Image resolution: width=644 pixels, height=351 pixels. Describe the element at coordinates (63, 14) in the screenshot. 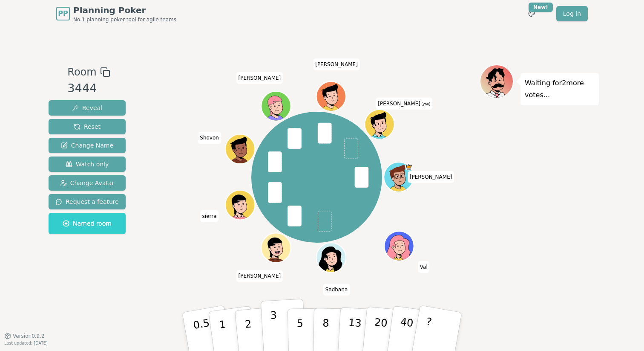

I see `span: PP` at that location.